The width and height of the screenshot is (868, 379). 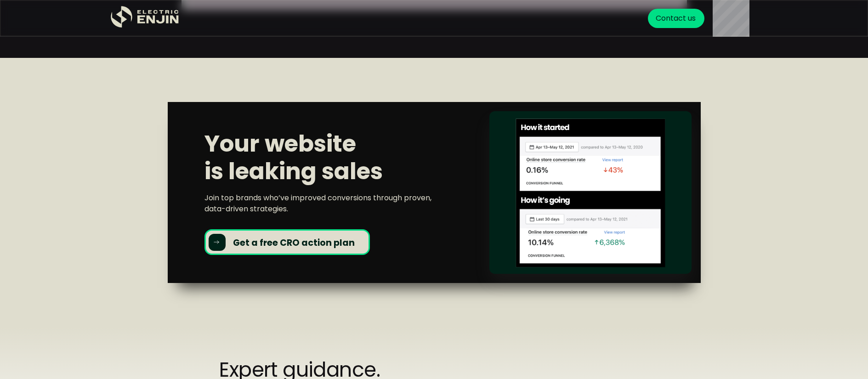 I want to click on a: Contact us, so click(x=676, y=18).